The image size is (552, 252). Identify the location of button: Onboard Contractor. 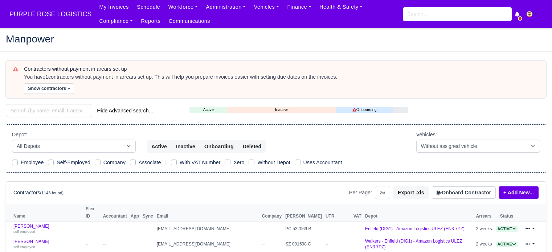
(464, 193).